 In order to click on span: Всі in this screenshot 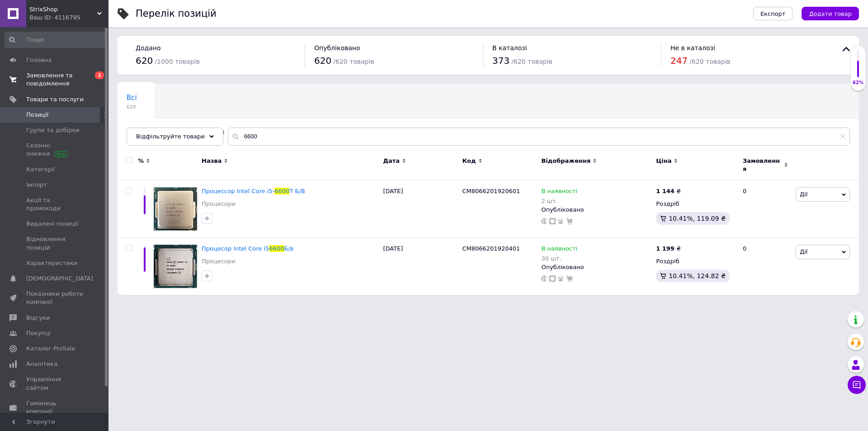, I will do `click(132, 98)`.